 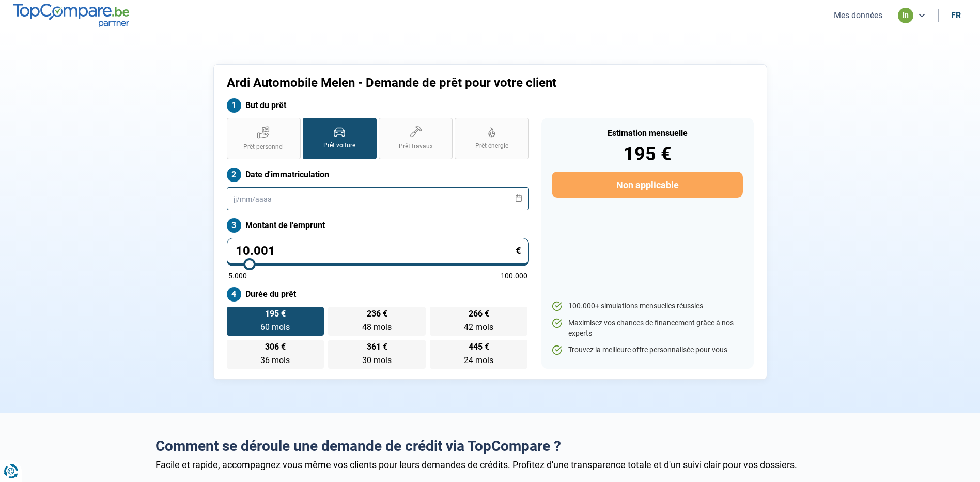 I want to click on h1: Ardi Automobile Melen - Demande de prêt pour votre client, so click(x=422, y=83).